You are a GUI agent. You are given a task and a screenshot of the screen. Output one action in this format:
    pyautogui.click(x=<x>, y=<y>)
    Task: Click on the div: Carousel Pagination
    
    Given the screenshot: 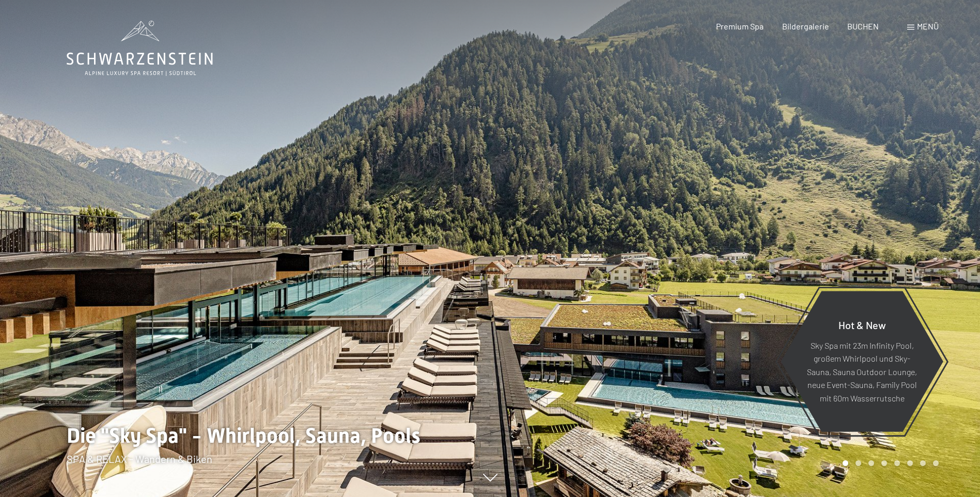 What is the action you would take?
    pyautogui.click(x=889, y=463)
    